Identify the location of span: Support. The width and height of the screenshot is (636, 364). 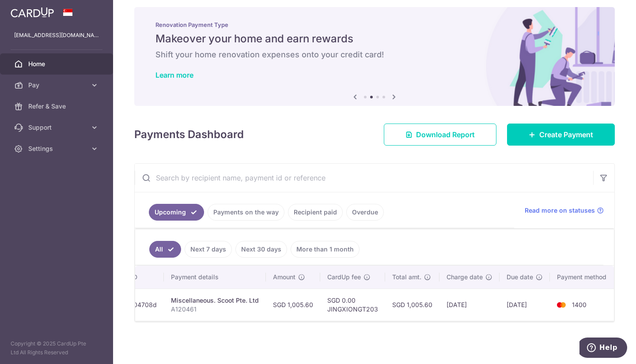
(57, 128).